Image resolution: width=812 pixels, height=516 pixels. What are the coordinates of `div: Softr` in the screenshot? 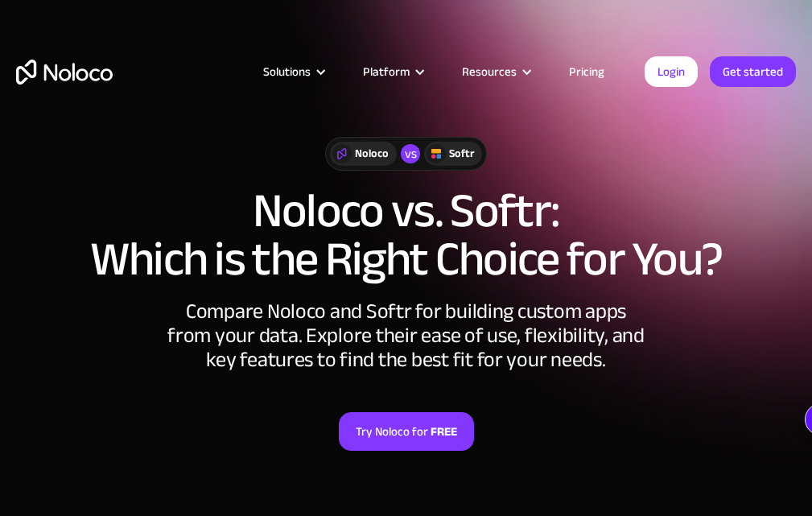 It's located at (461, 154).